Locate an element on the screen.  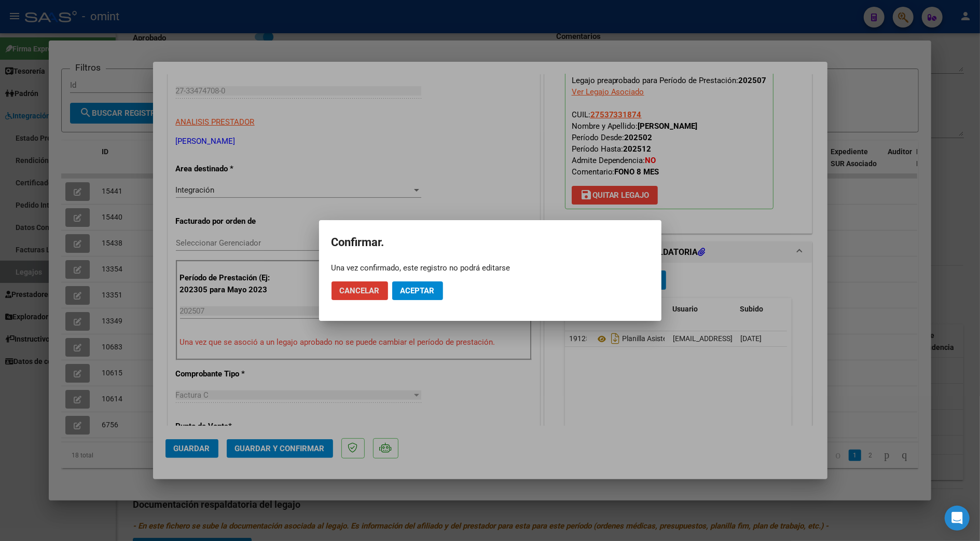
span: Cancelar is located at coordinates (359, 290).